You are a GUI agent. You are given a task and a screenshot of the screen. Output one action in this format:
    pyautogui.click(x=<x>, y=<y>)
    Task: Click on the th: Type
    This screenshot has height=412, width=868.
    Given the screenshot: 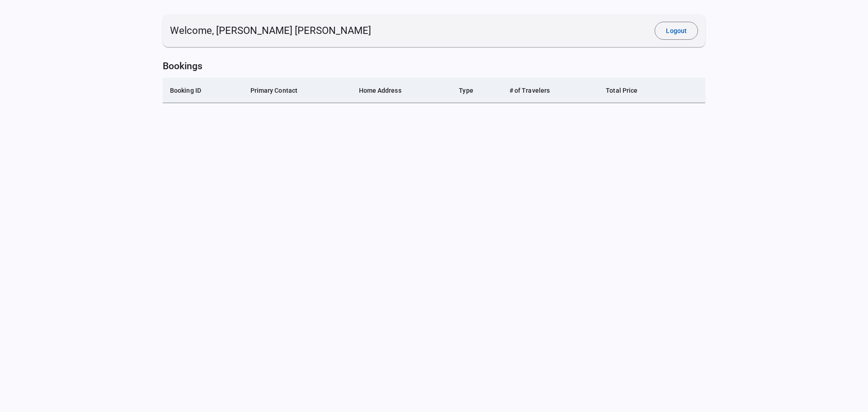 What is the action you would take?
    pyautogui.click(x=477, y=90)
    